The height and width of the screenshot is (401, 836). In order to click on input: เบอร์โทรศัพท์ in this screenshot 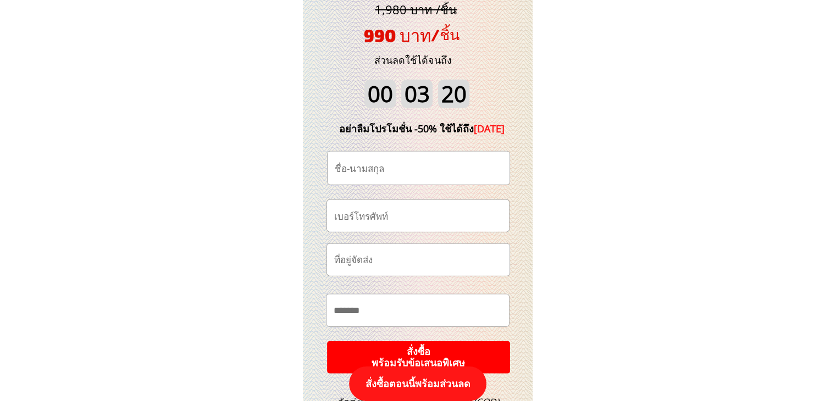, I will do `click(418, 215)`.